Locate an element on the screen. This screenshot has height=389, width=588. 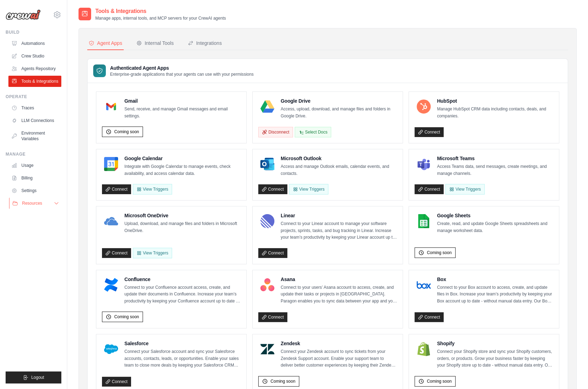
h4: Google Calendar is located at coordinates (183, 159).